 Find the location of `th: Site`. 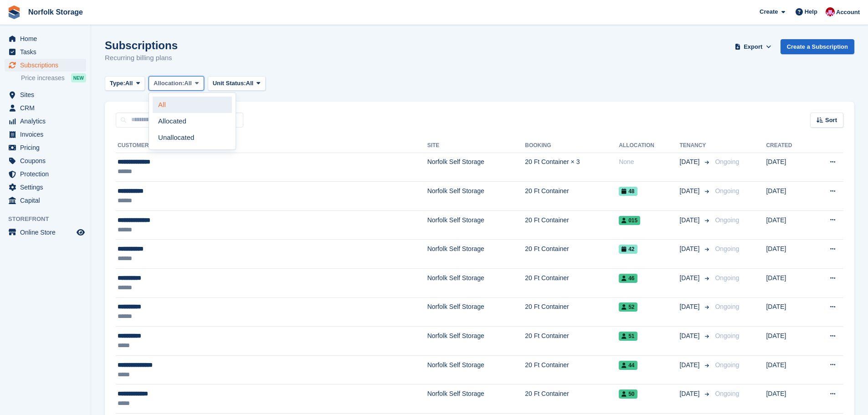

th: Site is located at coordinates (476, 145).